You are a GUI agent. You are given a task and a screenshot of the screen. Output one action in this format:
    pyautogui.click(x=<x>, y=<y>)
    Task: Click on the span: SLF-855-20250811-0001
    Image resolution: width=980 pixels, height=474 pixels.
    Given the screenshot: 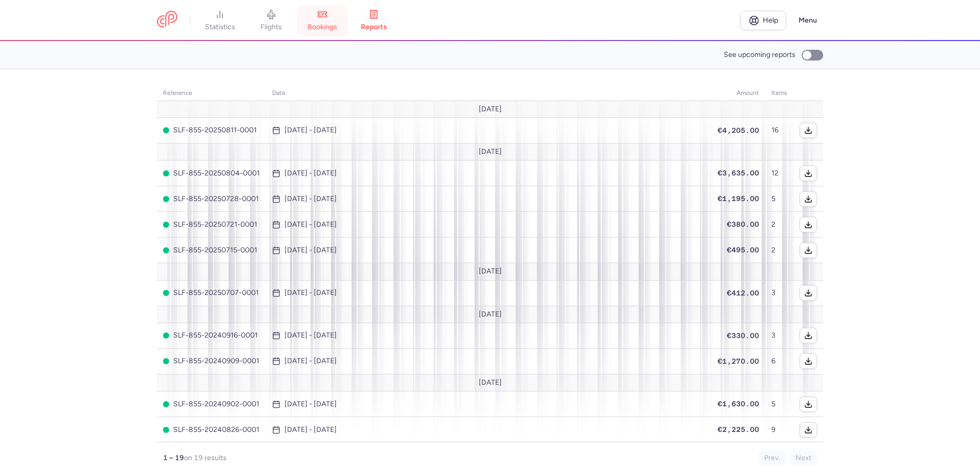 What is the action you would take?
    pyautogui.click(x=211, y=130)
    